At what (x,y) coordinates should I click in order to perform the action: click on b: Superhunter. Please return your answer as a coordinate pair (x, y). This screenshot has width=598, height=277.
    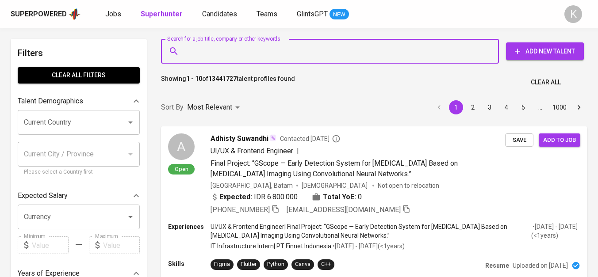
    Looking at the image, I should click on (162, 14).